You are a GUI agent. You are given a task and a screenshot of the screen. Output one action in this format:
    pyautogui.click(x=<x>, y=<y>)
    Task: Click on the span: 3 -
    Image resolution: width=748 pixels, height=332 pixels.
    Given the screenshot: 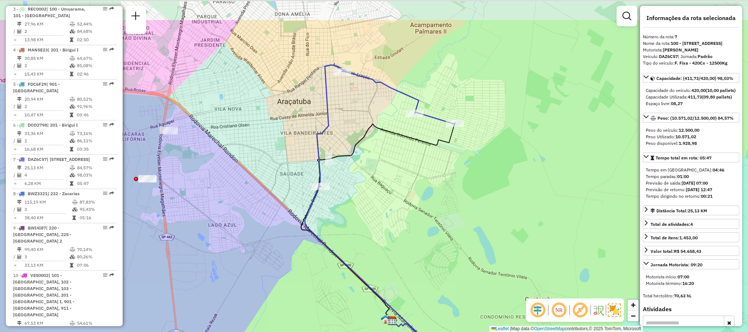 What is the action you would take?
    pyautogui.click(x=49, y=12)
    